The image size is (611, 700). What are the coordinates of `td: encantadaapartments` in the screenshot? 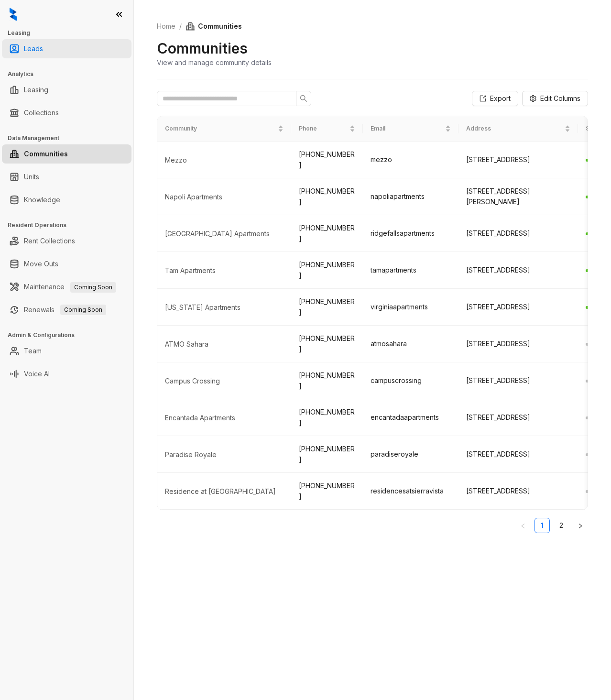 It's located at (411, 417).